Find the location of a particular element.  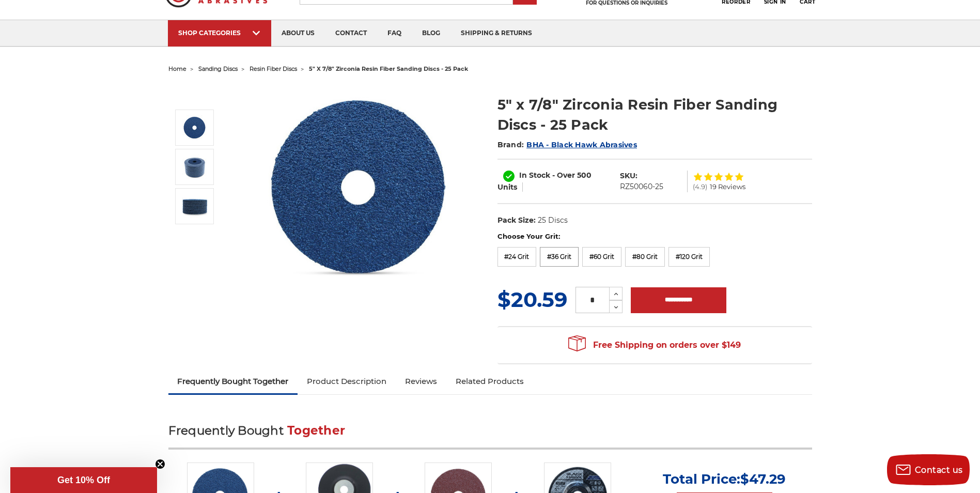

dt: Pack Size: is located at coordinates (516, 220).